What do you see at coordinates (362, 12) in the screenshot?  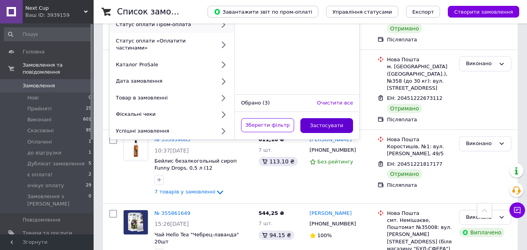 I see `span: Управління статусами` at bounding box center [362, 12].